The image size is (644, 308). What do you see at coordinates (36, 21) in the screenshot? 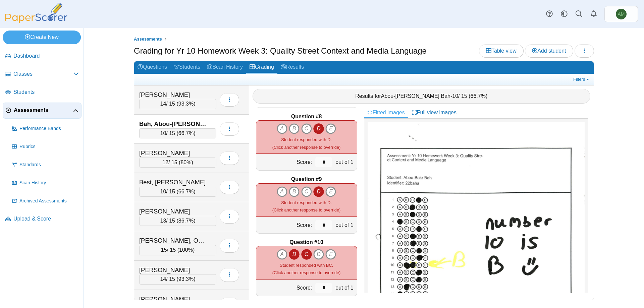
I see `a: PaperScorer` at bounding box center [36, 21].